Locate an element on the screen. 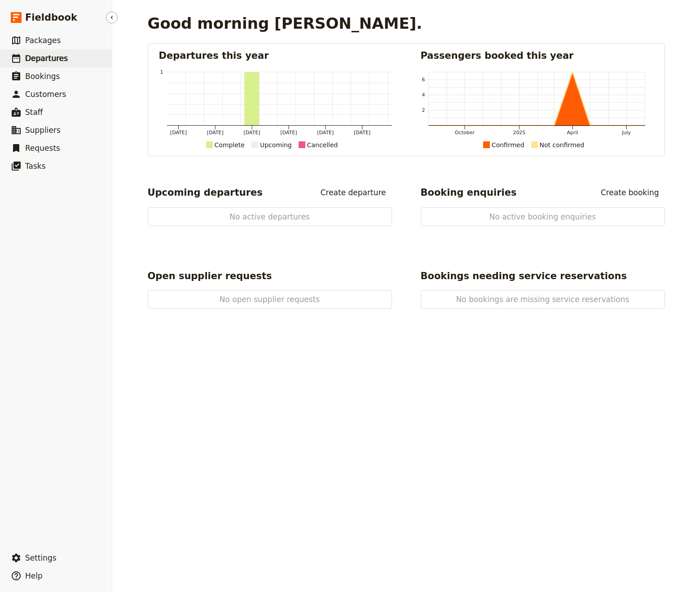  span: Packages is located at coordinates (42, 41).